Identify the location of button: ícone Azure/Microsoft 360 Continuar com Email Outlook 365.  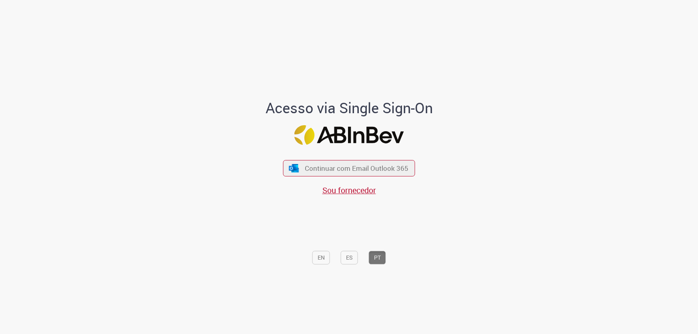
(349, 168).